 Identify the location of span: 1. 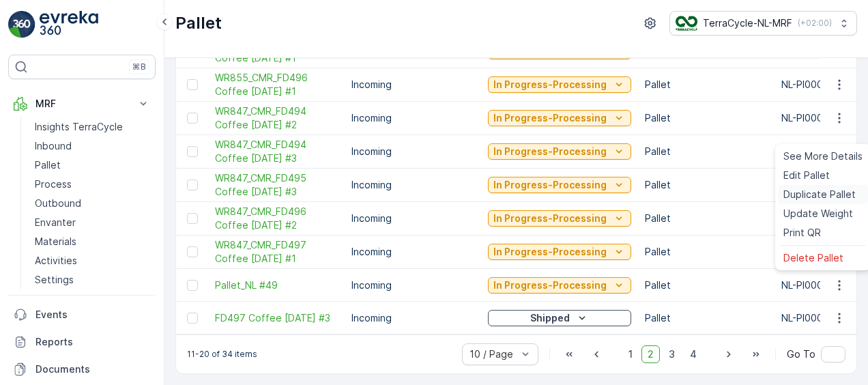
(631, 354).